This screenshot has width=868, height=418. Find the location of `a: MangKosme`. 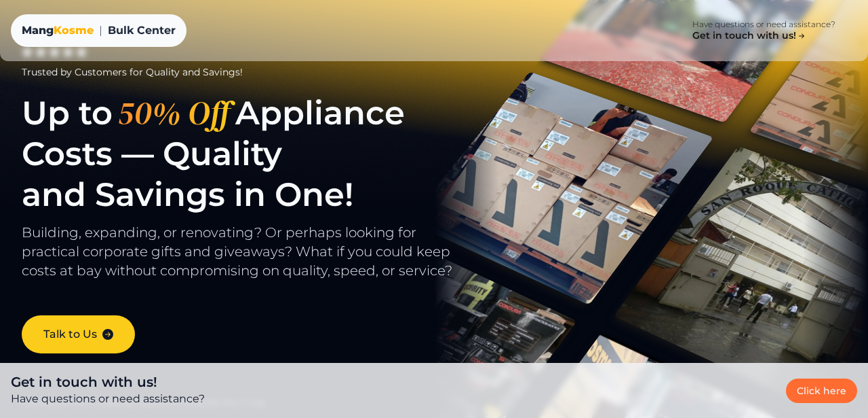

a: MangKosme is located at coordinates (58, 30).